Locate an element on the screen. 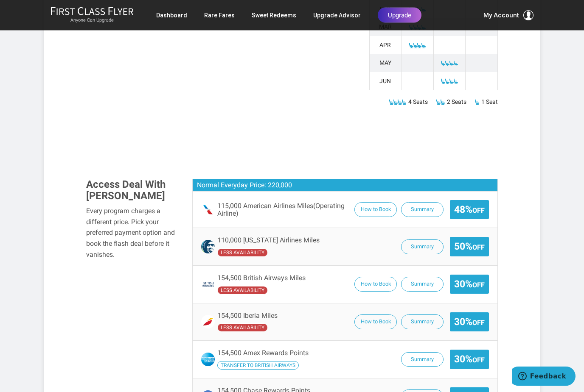 This screenshot has width=584, height=392. span: Feedback is located at coordinates (36, 10).